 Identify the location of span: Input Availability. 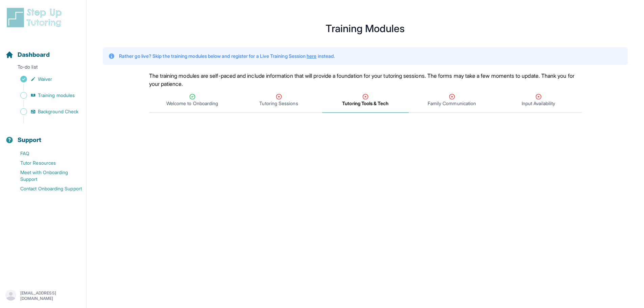
(538, 104).